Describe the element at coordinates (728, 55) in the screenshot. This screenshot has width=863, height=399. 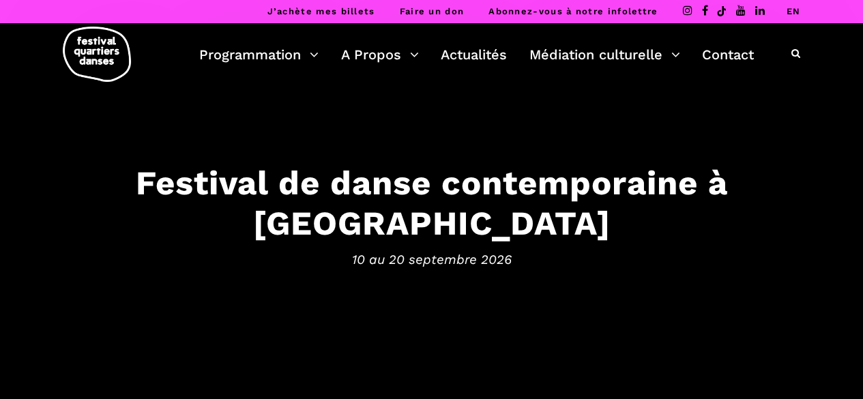
I see `a: Contact` at that location.